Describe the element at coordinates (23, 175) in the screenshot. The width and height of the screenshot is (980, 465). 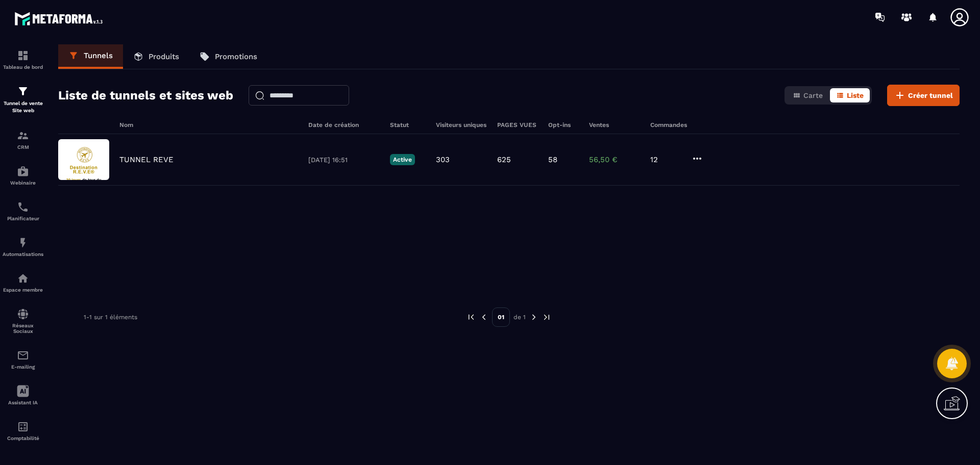
I see `a: automationsautomationsWebinaire` at that location.